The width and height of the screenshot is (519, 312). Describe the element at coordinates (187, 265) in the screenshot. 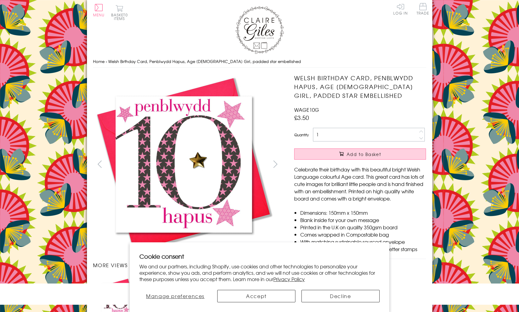

I see `h3: More views` at that location.